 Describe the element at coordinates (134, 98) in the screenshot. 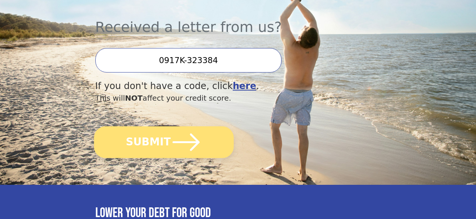

I see `span: NOT` at that location.